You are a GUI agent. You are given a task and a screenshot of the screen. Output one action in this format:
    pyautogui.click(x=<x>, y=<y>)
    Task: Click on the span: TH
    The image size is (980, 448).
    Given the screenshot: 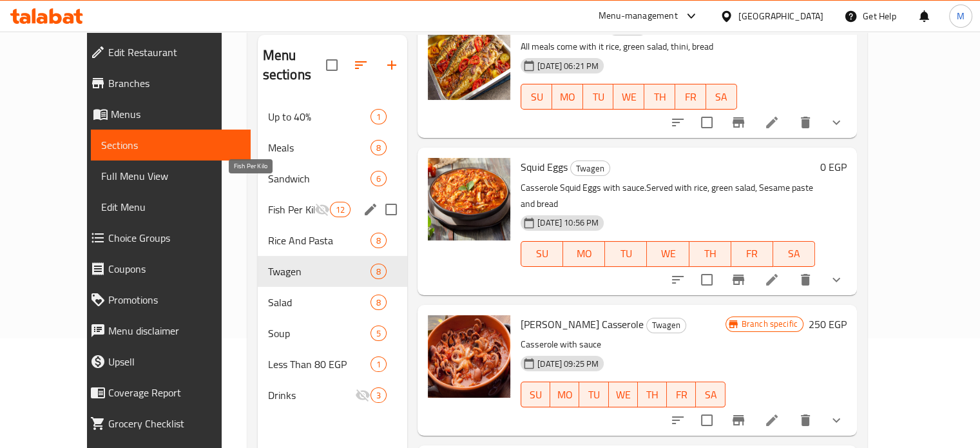 What is the action you would take?
    pyautogui.click(x=653, y=395)
    